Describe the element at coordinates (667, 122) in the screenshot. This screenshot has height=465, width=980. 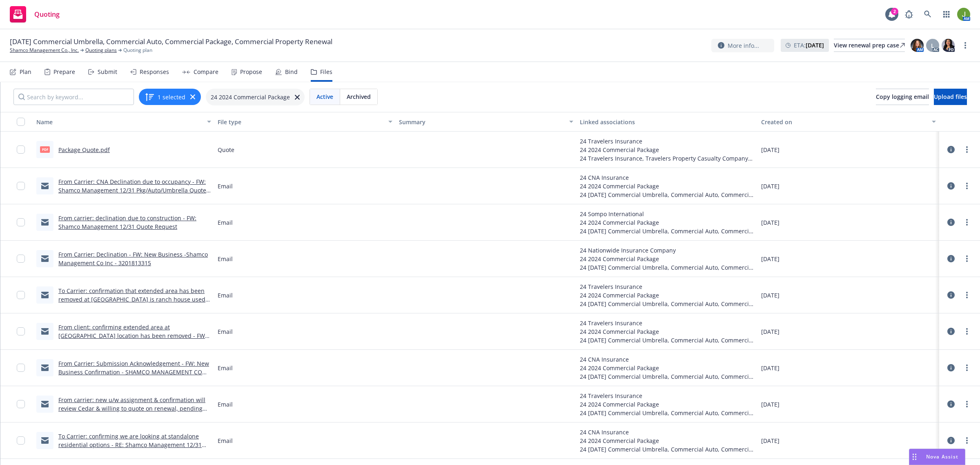
I see `button: Linked associations` at that location.